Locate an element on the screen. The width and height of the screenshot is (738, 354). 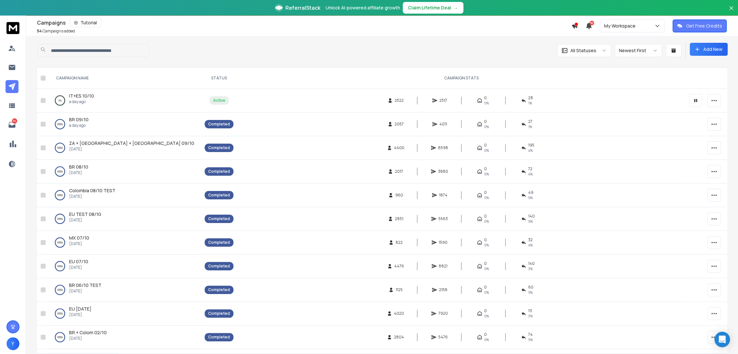
span: 5563 is located at coordinates (443, 219).